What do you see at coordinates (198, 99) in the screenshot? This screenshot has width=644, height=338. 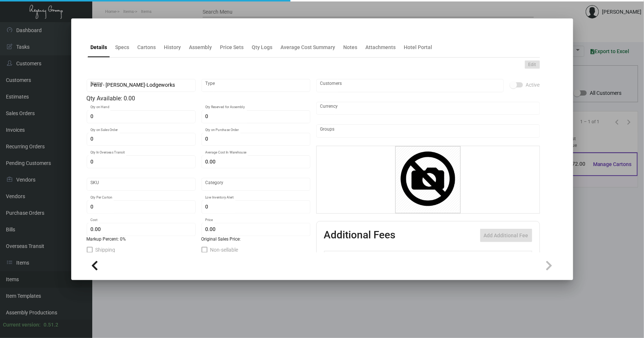 I see `div: Qty Available: 0.00` at bounding box center [198, 99].